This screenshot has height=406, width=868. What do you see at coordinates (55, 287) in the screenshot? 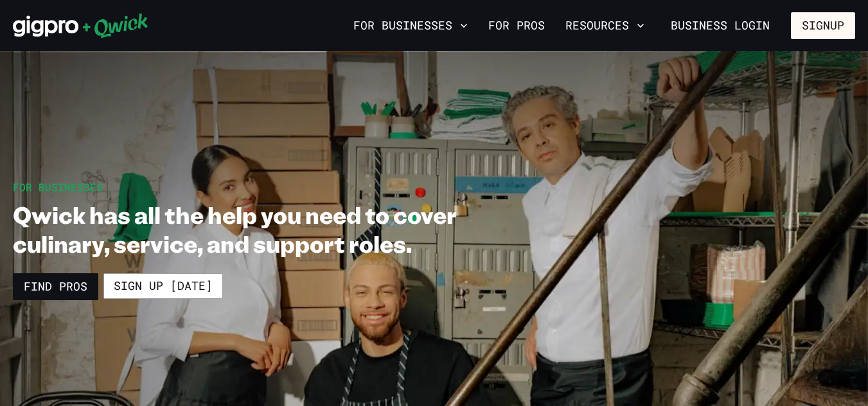
I see `a: Find Pros` at bounding box center [55, 287].